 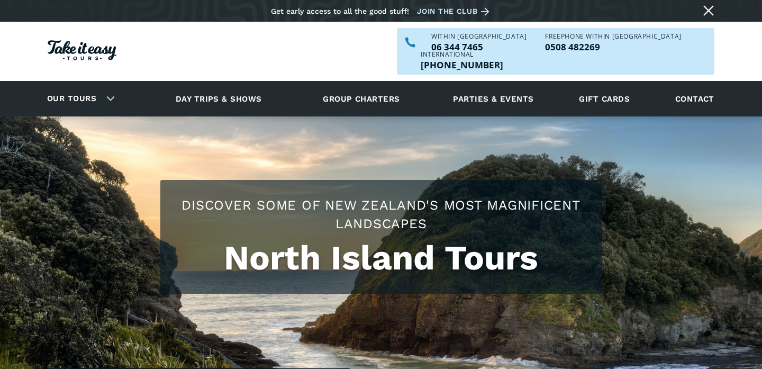 What do you see at coordinates (361, 98) in the screenshot?
I see `a: Group charters` at bounding box center [361, 98].